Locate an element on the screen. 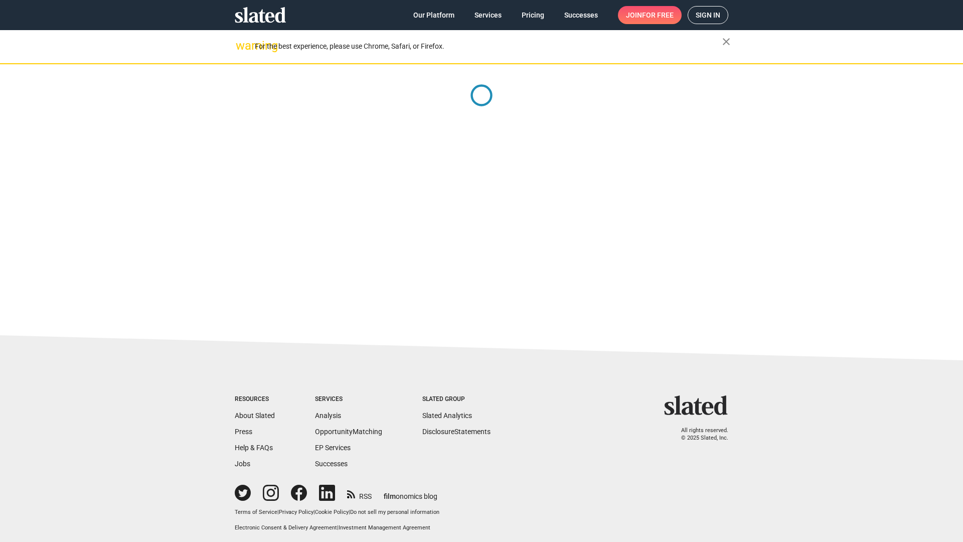 This screenshot has height=542, width=963. a: Press is located at coordinates (243, 431).